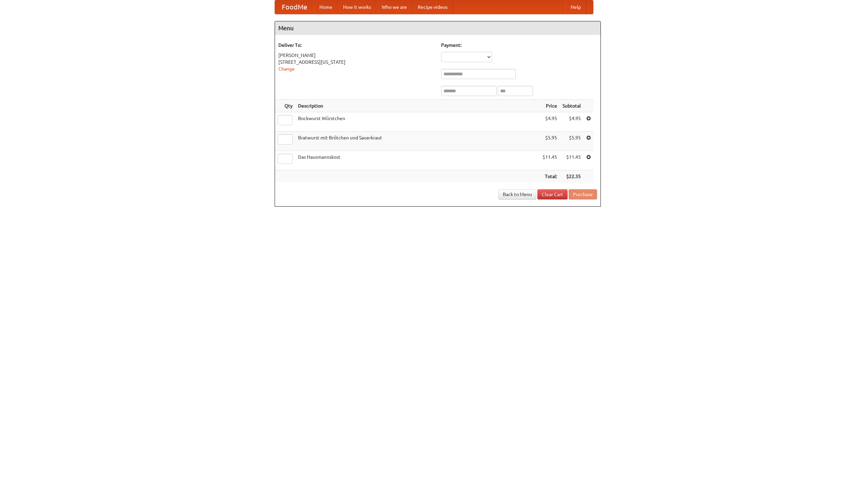 The height and width of the screenshot is (480, 868). Describe the element at coordinates (572, 176) in the screenshot. I see `th: $22.35` at that location.